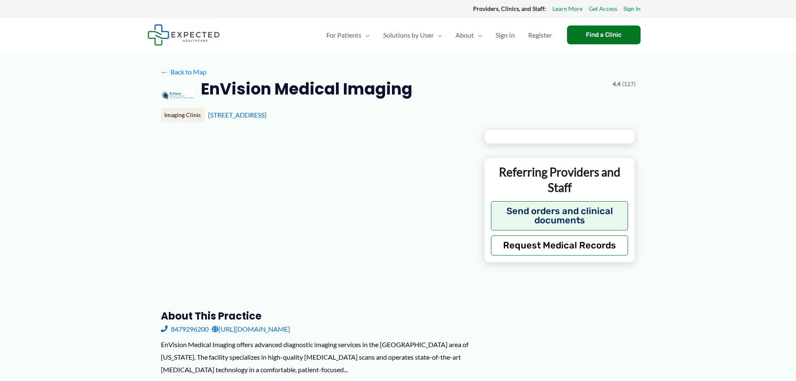 This screenshot has width=796, height=381. I want to click on span: For Patients, so click(344, 35).